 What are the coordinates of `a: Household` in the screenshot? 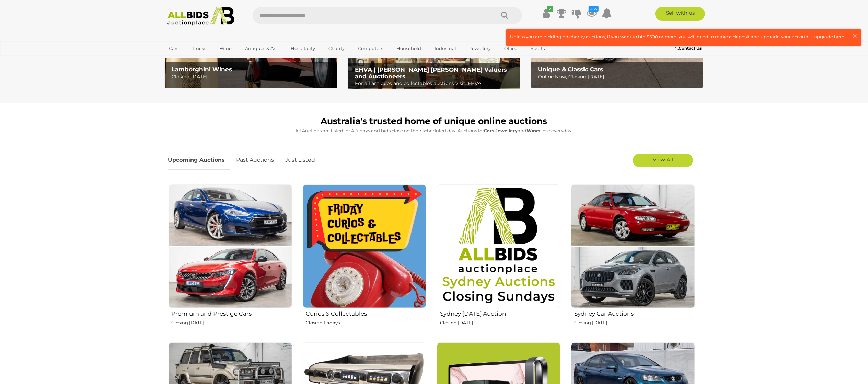 It's located at (408, 48).